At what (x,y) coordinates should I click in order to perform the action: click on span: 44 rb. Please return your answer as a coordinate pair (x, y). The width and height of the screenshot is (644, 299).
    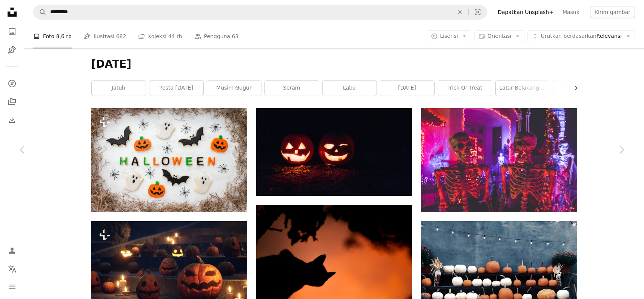
    Looking at the image, I should click on (175, 36).